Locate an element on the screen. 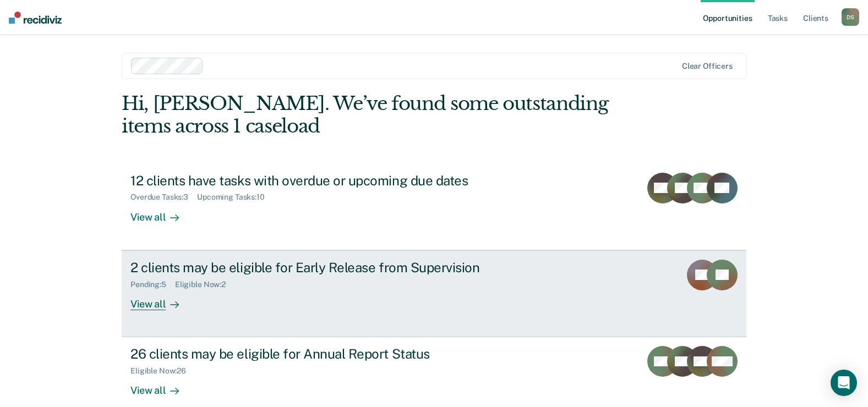 The image size is (868, 407). div: Eligible Now : 26 is located at coordinates (163, 371).